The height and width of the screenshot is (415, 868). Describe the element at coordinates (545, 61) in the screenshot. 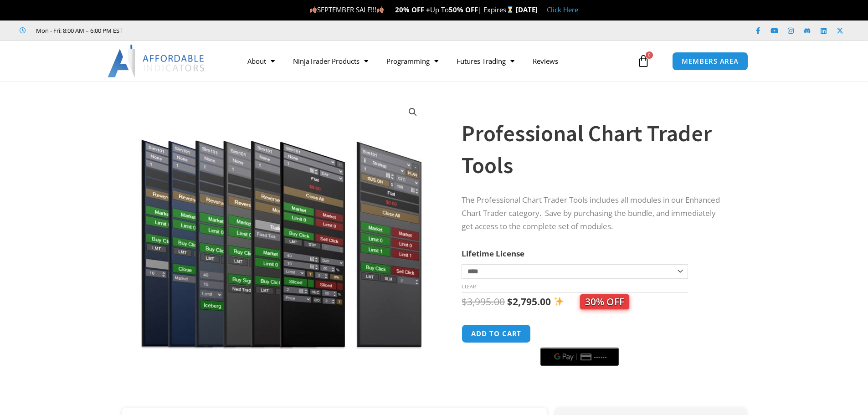

I see `a: Reviews` at that location.